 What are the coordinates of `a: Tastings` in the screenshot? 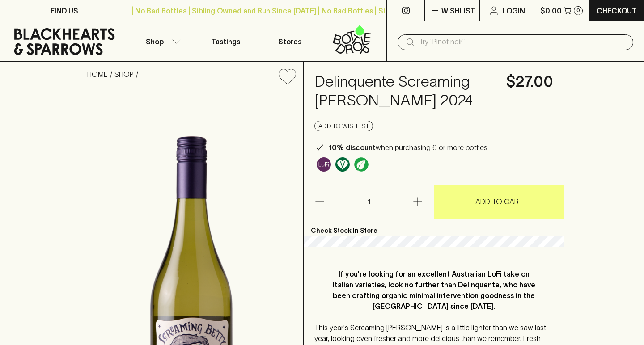 It's located at (226, 41).